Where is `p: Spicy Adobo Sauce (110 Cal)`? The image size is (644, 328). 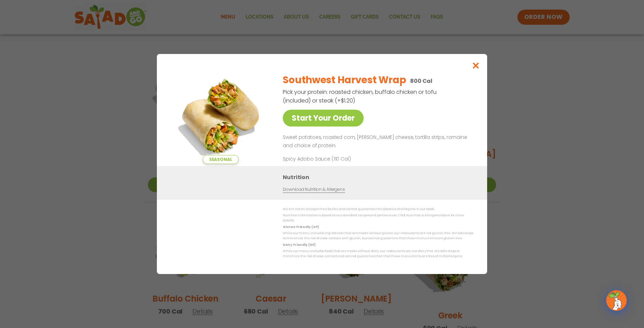
p: Spicy Adobo Sauce (110 Cal) is located at coordinates (346, 159).